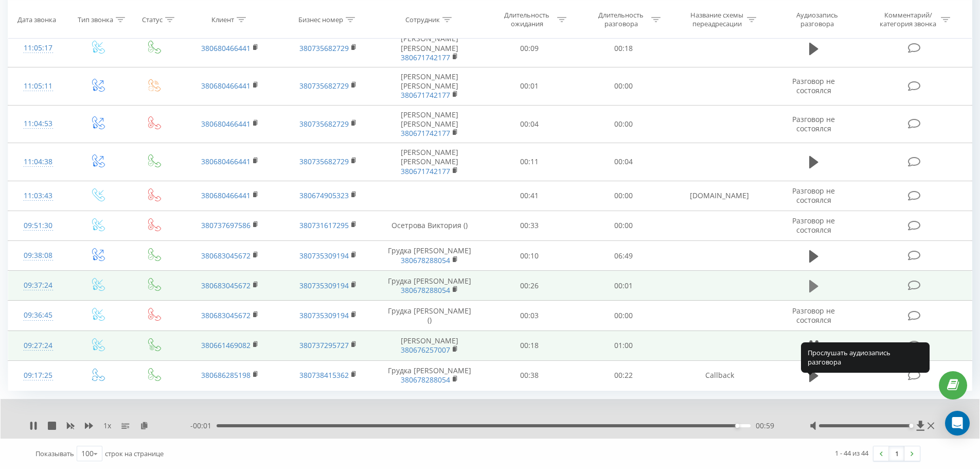 This screenshot has width=980, height=469. I want to click on a: 380686285198, so click(226, 375).